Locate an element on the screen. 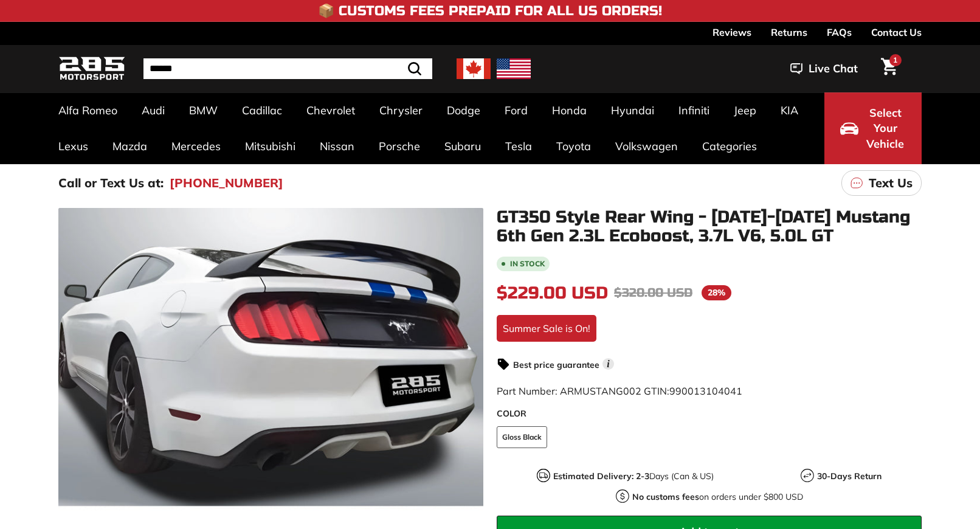 The width and height of the screenshot is (980, 529). a: Cadillac is located at coordinates (262, 110).